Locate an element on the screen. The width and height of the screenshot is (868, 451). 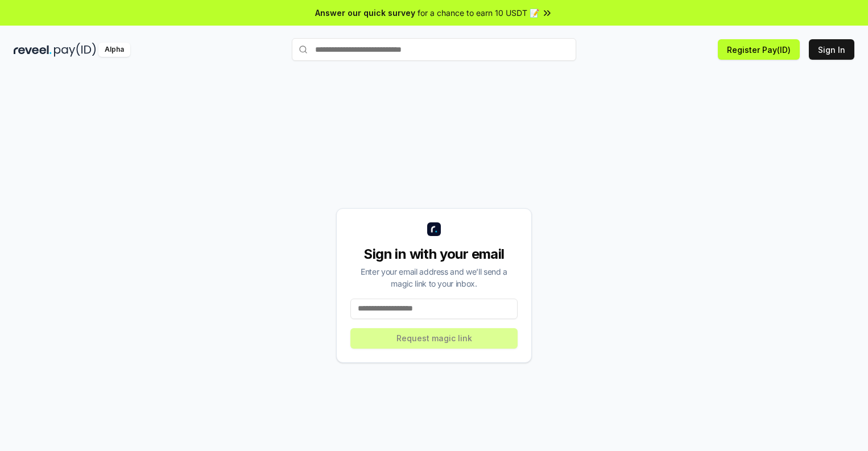
span: for a chance to earn 10 USDT 📝 is located at coordinates (478, 13).